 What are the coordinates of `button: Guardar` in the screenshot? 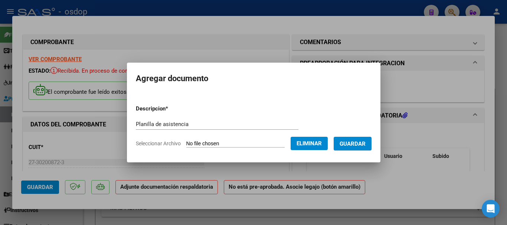 It's located at (352, 143).